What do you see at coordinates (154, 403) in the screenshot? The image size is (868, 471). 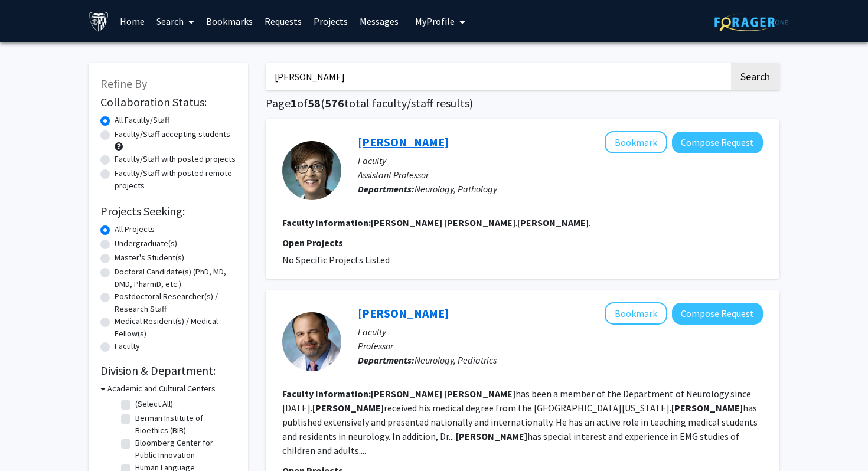 I see `label: (Select All)` at bounding box center [154, 403].